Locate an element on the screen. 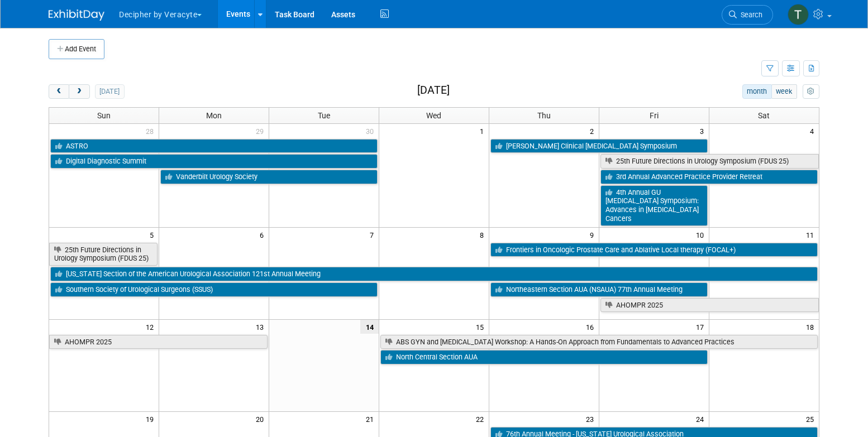 The width and height of the screenshot is (868, 437). button: myCustomButton is located at coordinates (811, 91).